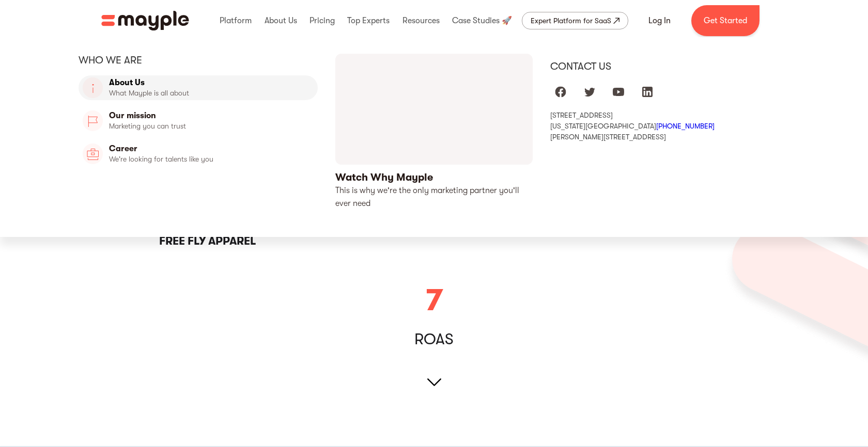 Image resolution: width=868 pixels, height=447 pixels. I want to click on img: twitter logo, so click(589, 92).